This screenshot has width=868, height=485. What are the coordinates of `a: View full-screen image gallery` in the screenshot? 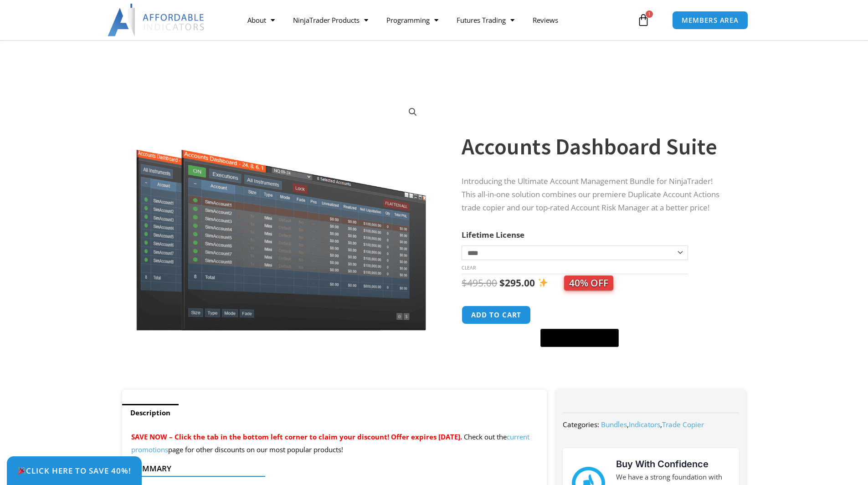 It's located at (413, 112).